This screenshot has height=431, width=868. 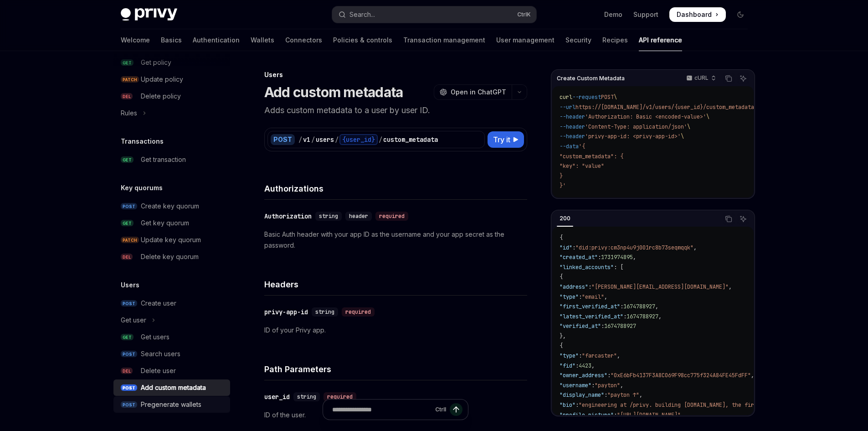 What do you see at coordinates (694, 15) in the screenshot?
I see `span: Dashboard` at bounding box center [694, 15].